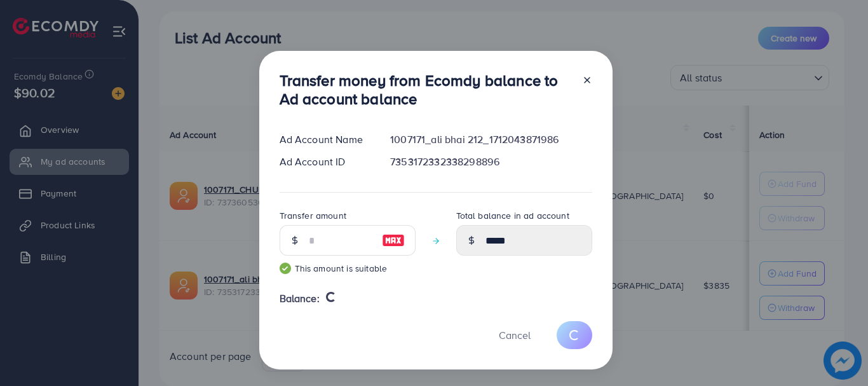 This screenshot has height=386, width=868. What do you see at coordinates (491, 162) in the screenshot?
I see `div: 7353172332338298896` at bounding box center [491, 162].